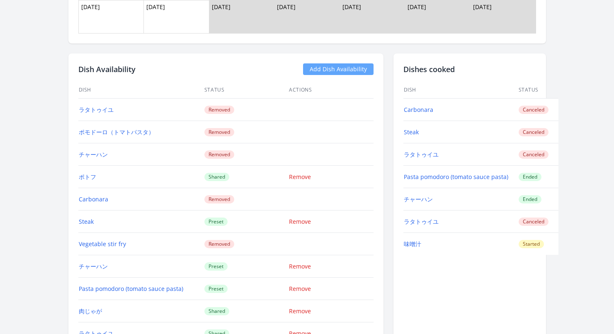 The width and height of the screenshot is (614, 334). Describe the element at coordinates (102, 244) in the screenshot. I see `a: Vegetable stir fry` at that location.